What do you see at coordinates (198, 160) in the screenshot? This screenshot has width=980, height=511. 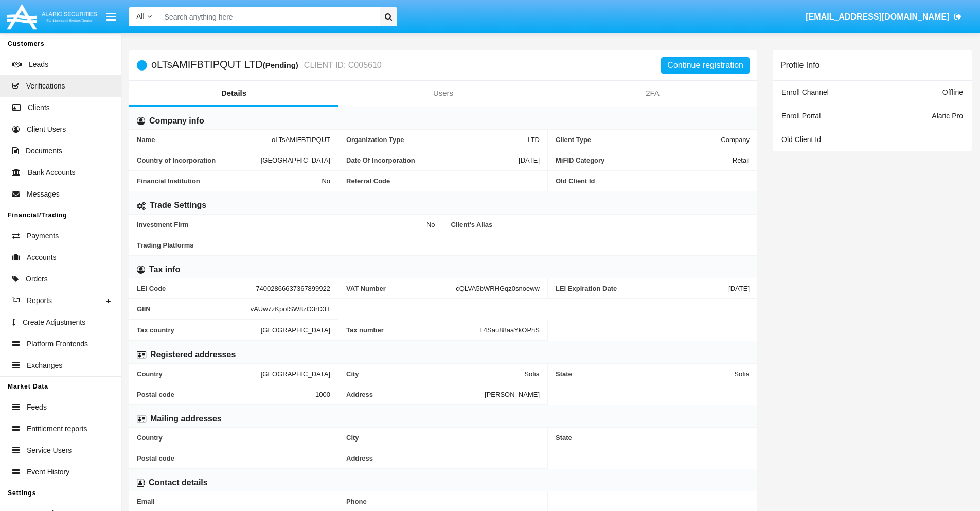 I see `span: Country of Incorporation` at bounding box center [198, 160].